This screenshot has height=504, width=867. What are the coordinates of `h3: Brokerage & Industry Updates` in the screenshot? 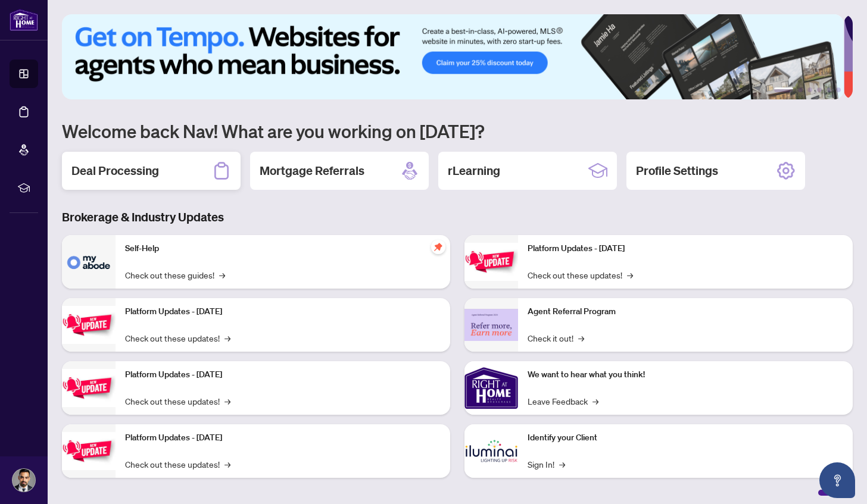 It's located at (458, 217).